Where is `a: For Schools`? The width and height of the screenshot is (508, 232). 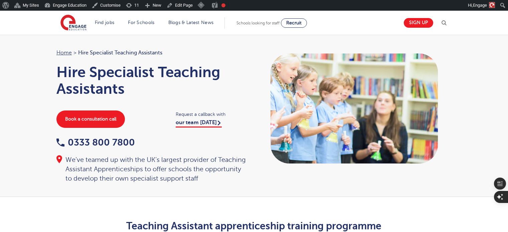
a: For Schools is located at coordinates (141, 22).